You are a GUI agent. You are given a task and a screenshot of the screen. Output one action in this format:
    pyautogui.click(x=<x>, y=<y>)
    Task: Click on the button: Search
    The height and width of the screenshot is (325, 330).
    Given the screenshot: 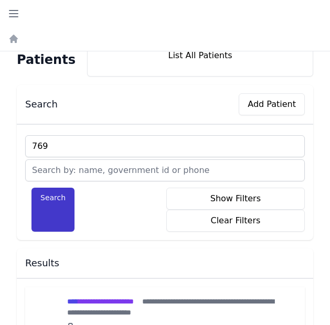 What is the action you would take?
    pyautogui.click(x=53, y=210)
    